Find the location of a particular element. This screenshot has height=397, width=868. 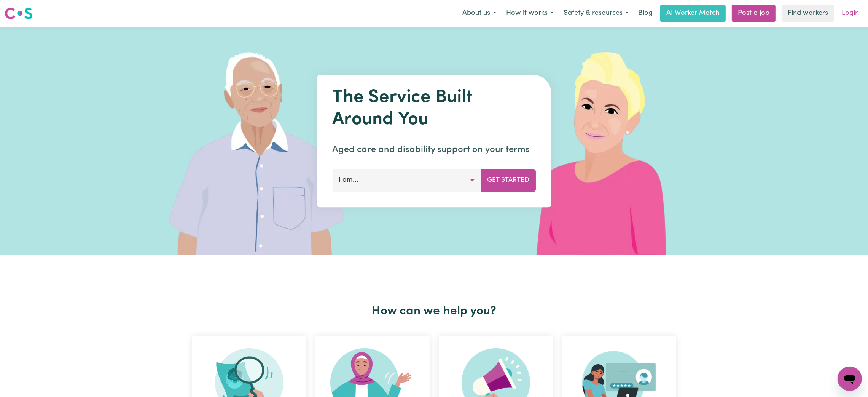

button: Get Started is located at coordinates (508, 180).